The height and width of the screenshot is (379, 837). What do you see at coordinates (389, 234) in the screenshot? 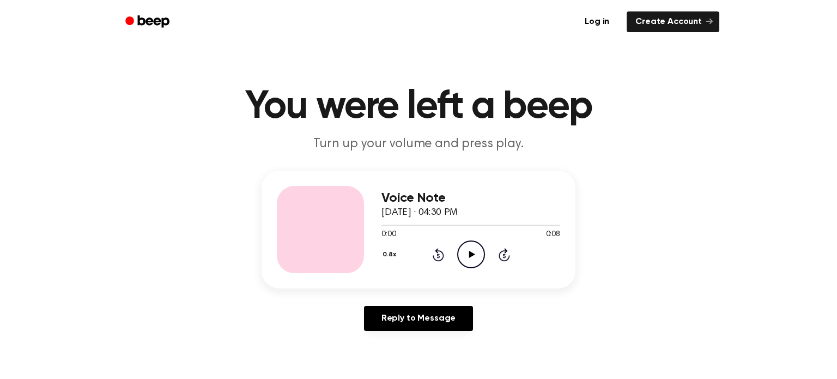
I see `span: 0:00` at bounding box center [389, 234].